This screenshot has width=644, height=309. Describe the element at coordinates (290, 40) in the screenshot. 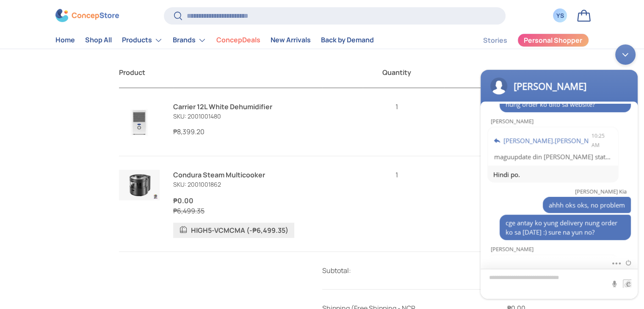

I see `a: New Arrivals` at that location.